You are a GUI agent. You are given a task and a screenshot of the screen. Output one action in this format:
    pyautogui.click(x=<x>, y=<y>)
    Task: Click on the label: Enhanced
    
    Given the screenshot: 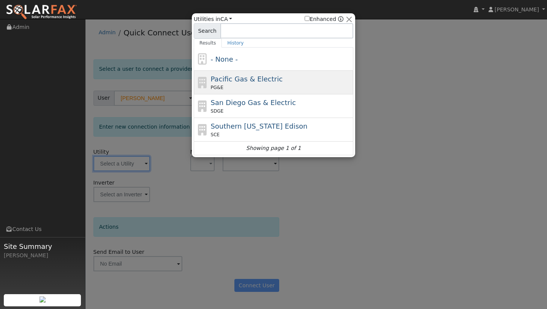 What is the action you would take?
    pyautogui.click(x=321, y=19)
    